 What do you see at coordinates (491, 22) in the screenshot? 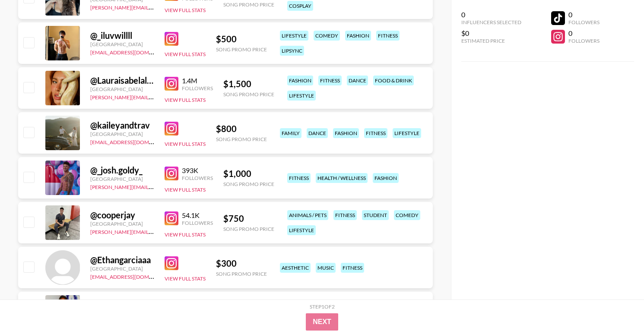
I see `div: Influencers Selected` at bounding box center [491, 22].